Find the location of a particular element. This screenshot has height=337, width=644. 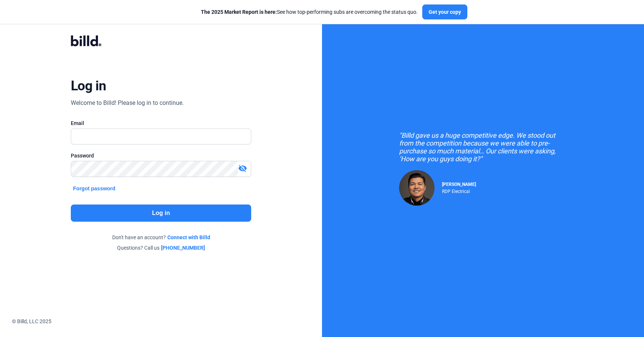

button: Get your copy is located at coordinates (445, 12).